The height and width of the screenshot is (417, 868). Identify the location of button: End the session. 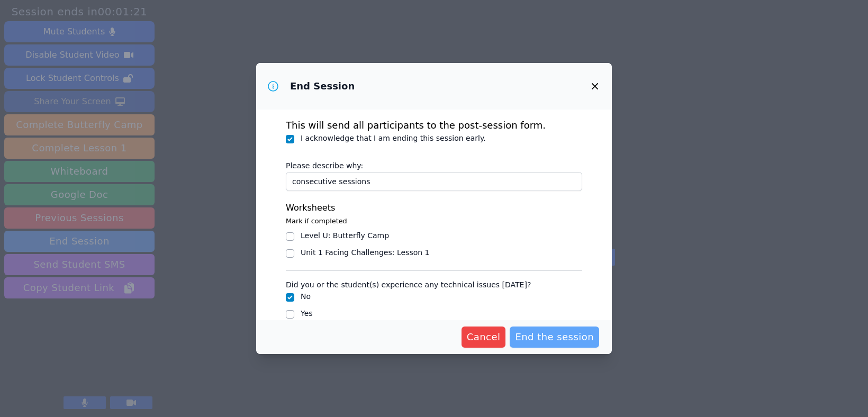
(554, 337).